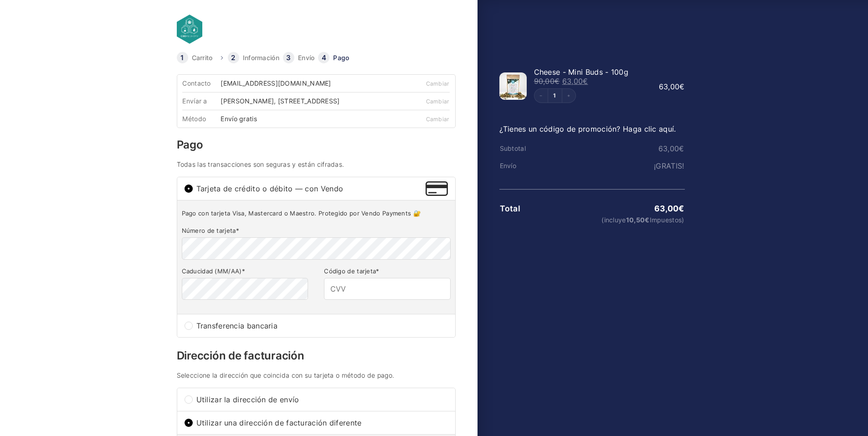  What do you see at coordinates (306, 58) in the screenshot?
I see `a: Envío` at bounding box center [306, 58].